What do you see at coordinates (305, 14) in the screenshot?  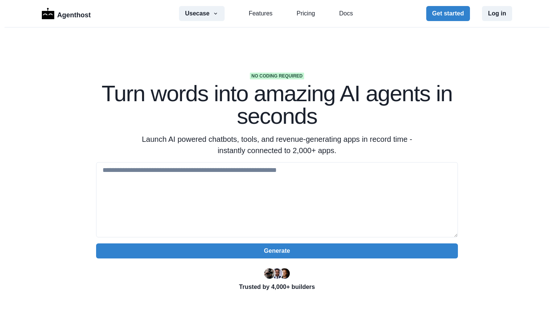 I see `a: Pricing` at bounding box center [305, 14].